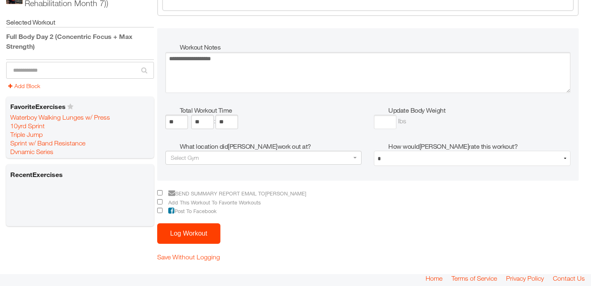 The width and height of the screenshot is (591, 286). What do you see at coordinates (80, 41) in the screenshot?
I see `div: Full Body Day 2 (Concentric Focus + Max Strength)` at bounding box center [80, 41].